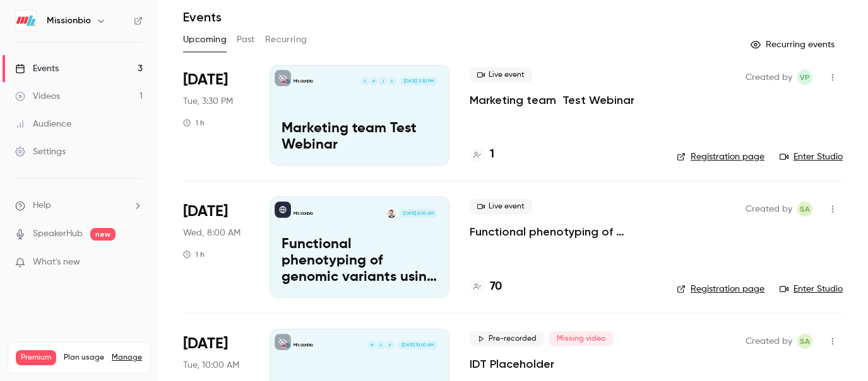  Describe the element at coordinates (804, 78) in the screenshot. I see `span: VP` at that location.